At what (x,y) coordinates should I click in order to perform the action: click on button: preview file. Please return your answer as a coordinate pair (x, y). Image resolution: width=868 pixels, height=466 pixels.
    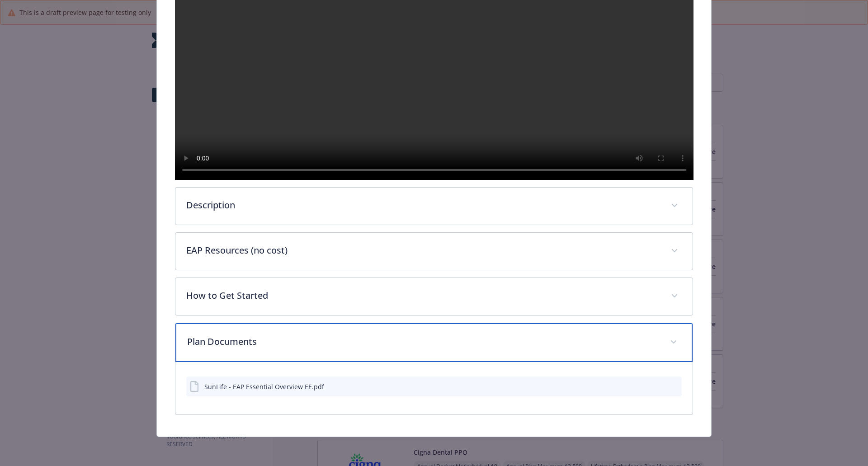
    Looking at the image, I should click on (675, 386).